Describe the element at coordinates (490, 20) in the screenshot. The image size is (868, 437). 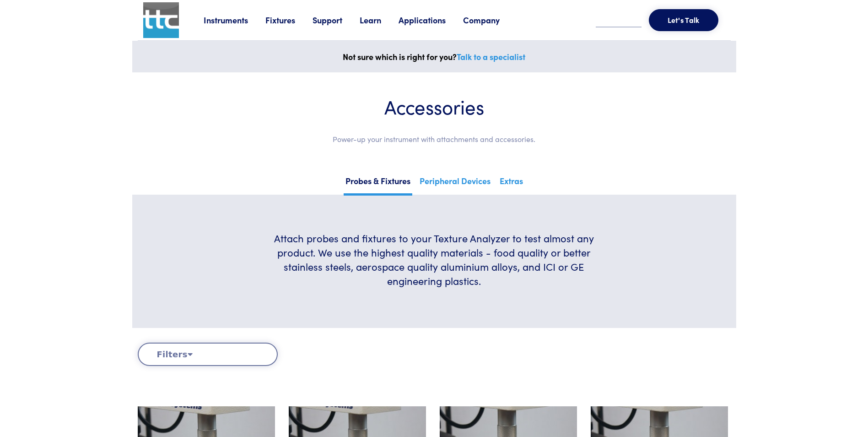
I see `a: Company` at that location.